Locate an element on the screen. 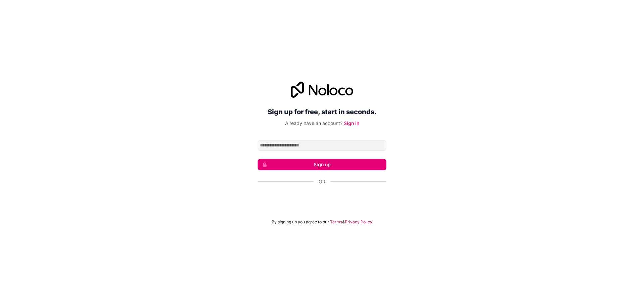 The image size is (644, 306). span: Already have an account? is located at coordinates (314, 123).